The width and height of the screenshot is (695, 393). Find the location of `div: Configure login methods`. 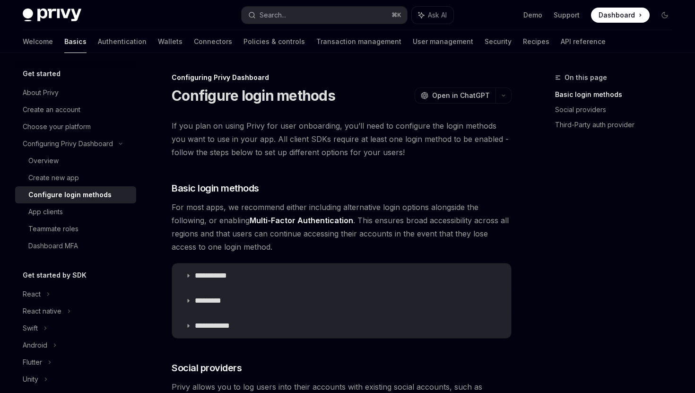

div: Configure login methods is located at coordinates (70, 195).